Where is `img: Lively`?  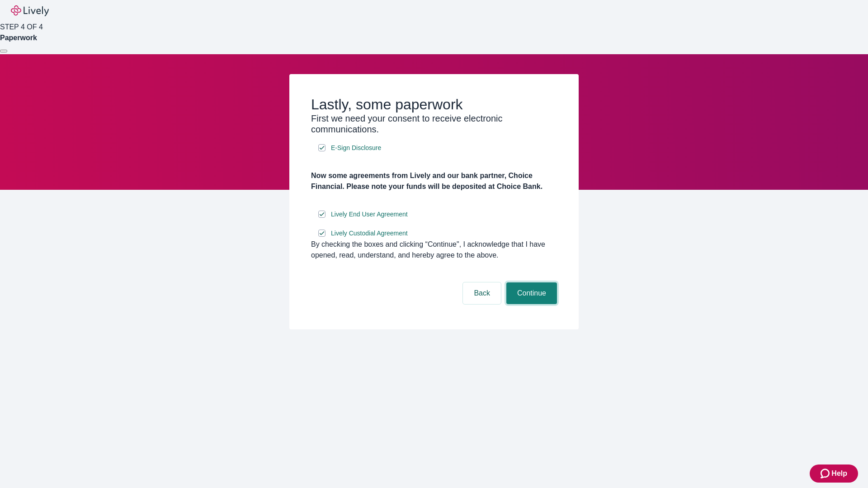
img: Lively is located at coordinates (29, 11).